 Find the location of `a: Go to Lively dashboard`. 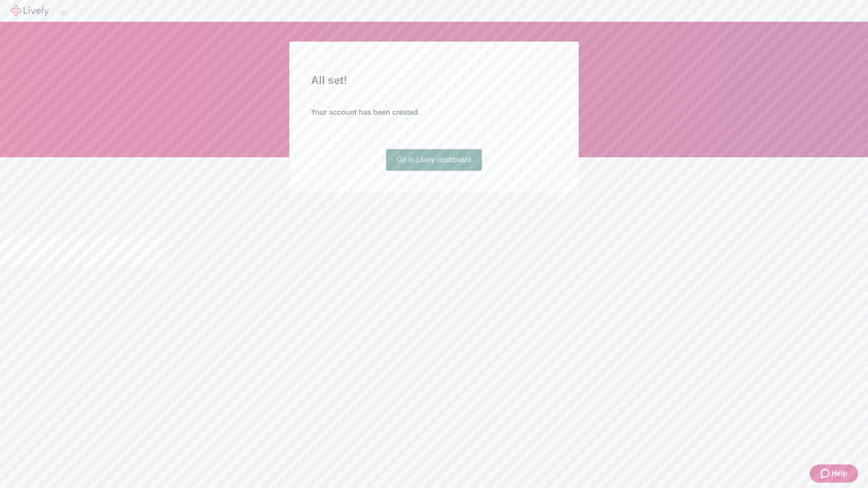

a: Go to Lively dashboard is located at coordinates (434, 160).